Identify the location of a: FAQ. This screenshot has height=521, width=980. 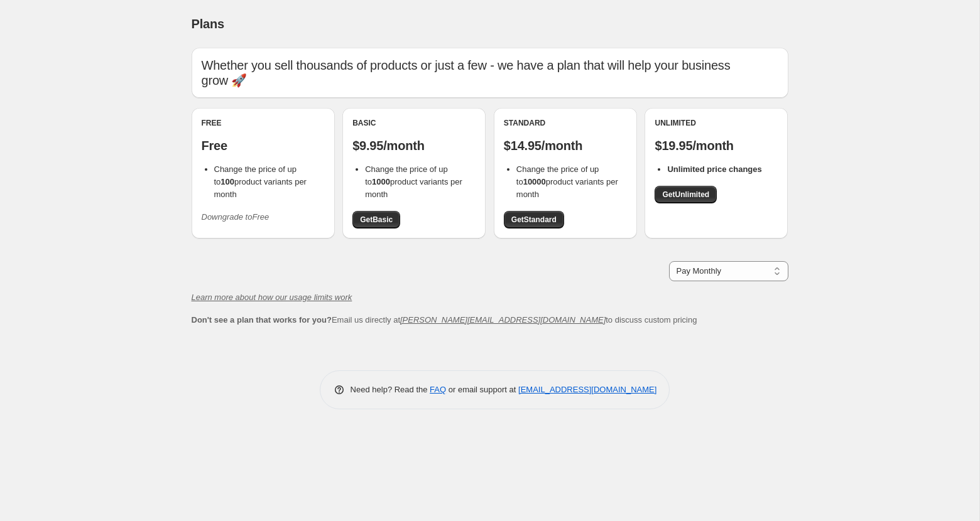
(438, 389).